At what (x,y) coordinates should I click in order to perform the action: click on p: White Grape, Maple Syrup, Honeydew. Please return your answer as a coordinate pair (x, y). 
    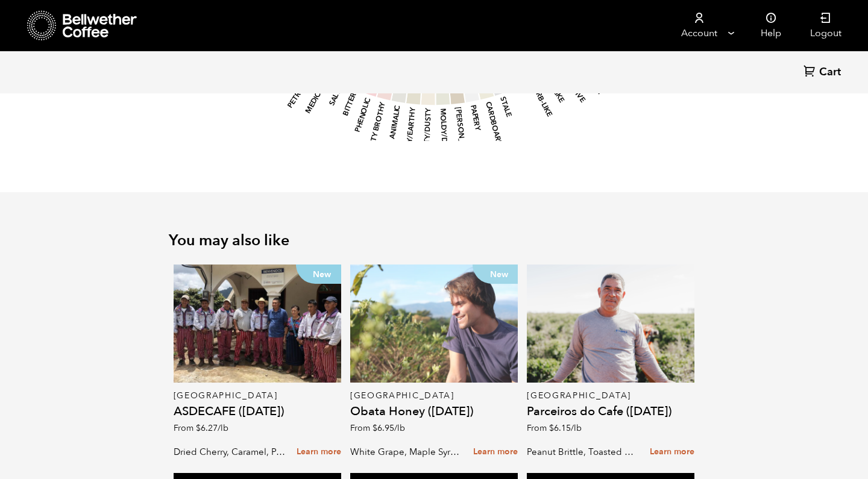
    Looking at the image, I should click on (407, 452).